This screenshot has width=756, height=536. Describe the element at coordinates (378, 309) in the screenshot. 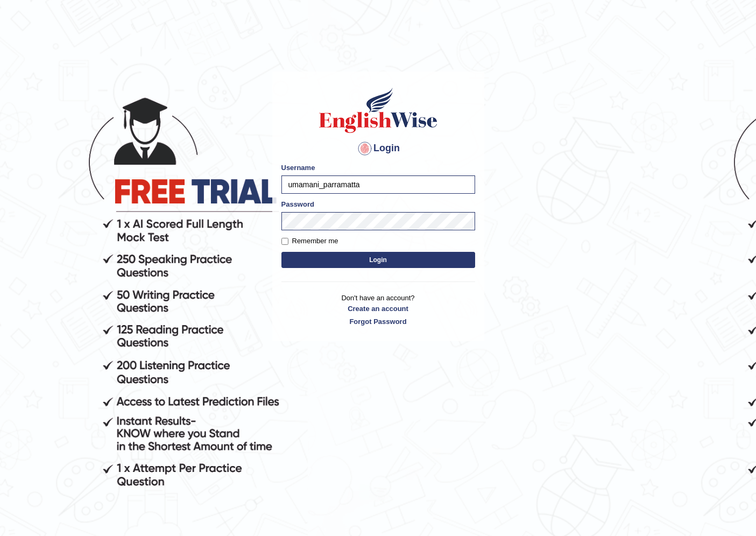

I see `p: Don't have an account?` at that location.